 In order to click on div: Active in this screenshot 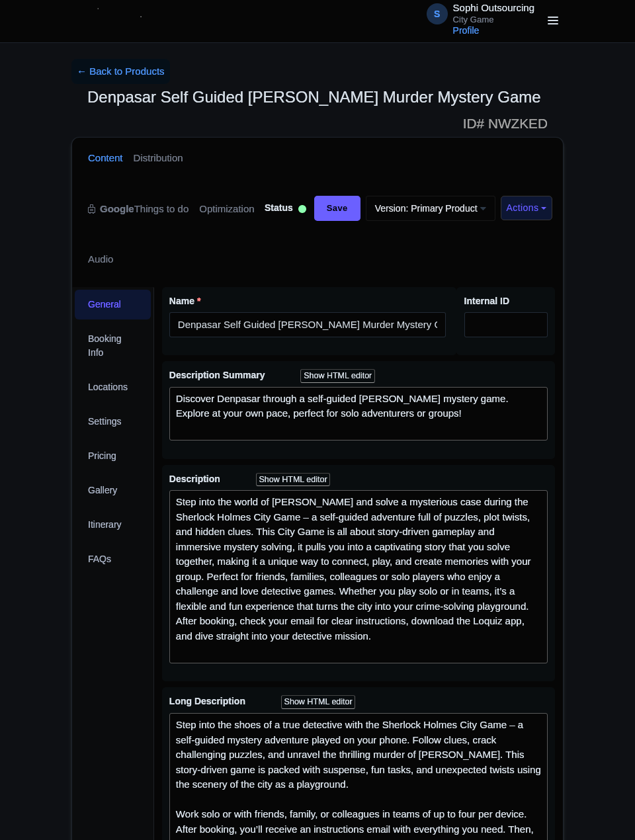, I will do `click(302, 210)`.